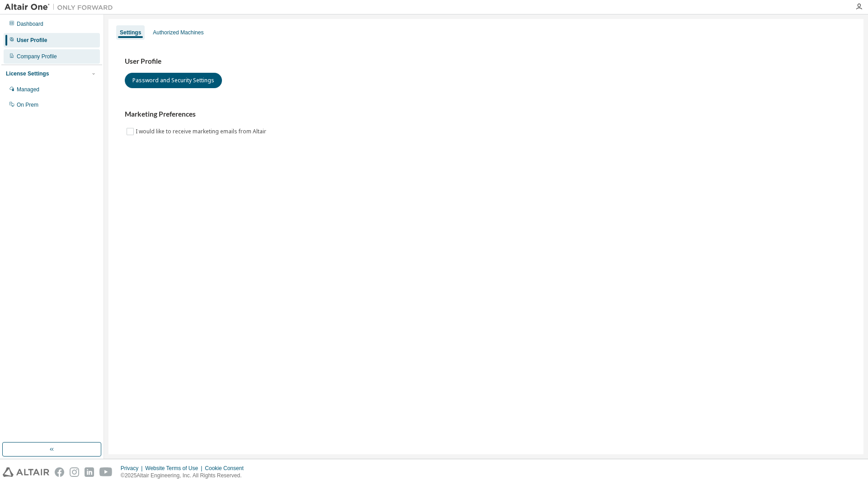  I want to click on div: Website Terms of Use, so click(175, 468).